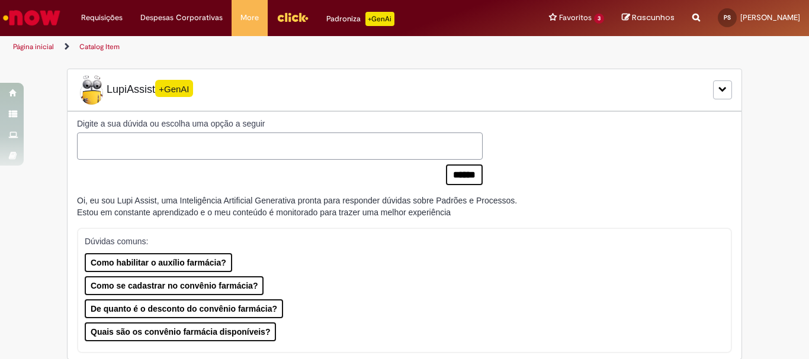 The height and width of the screenshot is (359, 809). I want to click on div: Oi, eu sou Lupi Assist, uma Inteligência Artificial Generativa pronta para responder dúvidas sobr..., so click(297, 207).